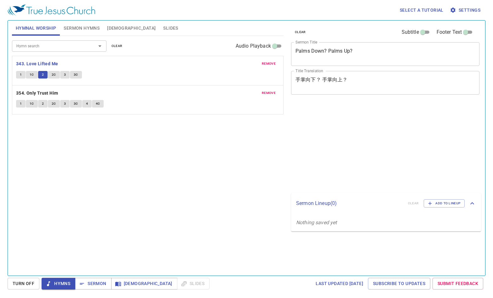 The height and width of the screenshot is (298, 493). Describe the element at coordinates (87, 104) in the screenshot. I see `button: 4` at that location.